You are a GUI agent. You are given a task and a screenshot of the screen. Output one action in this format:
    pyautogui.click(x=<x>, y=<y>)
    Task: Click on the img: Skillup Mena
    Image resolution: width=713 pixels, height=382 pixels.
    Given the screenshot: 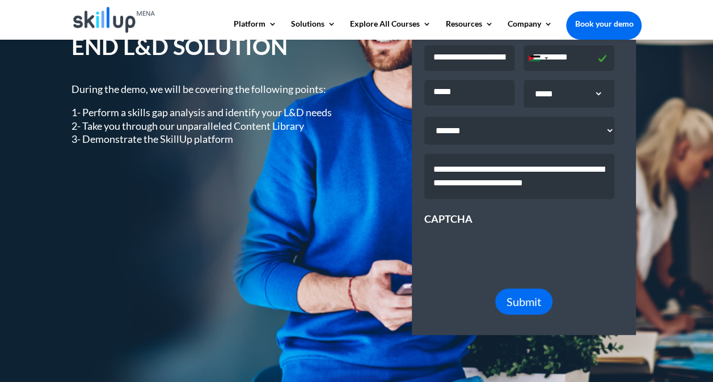 What is the action you would take?
    pyautogui.click(x=114, y=20)
    